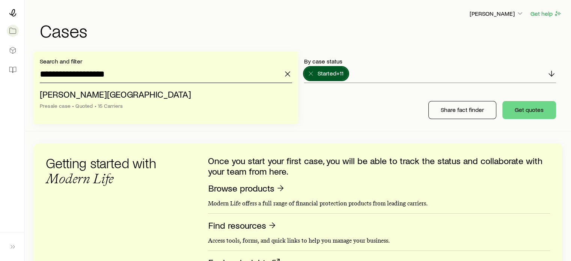  I want to click on button: Share fact finder, so click(462, 110).